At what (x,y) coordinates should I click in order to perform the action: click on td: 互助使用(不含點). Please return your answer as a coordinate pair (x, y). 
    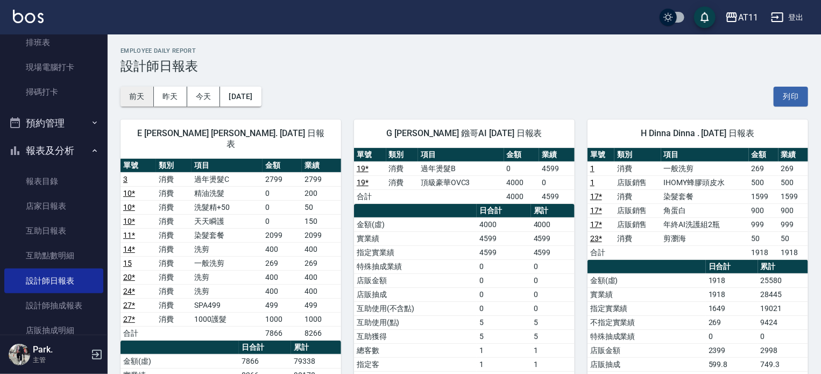
    Looking at the image, I should click on (416, 308).